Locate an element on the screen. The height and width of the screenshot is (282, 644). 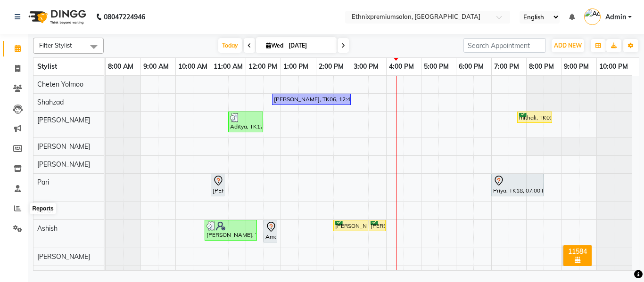
div: Priya, TK18, 07:00 PM-08:30 PM, Retuals - Power C Range(Unisex) is located at coordinates (517, 185).